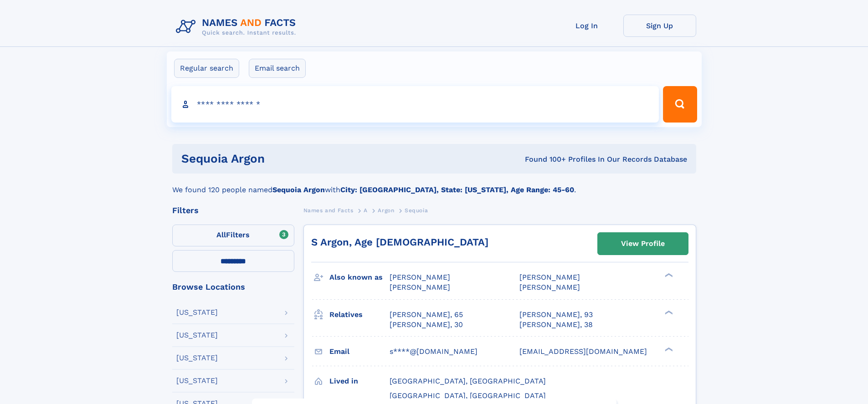  Describe the element at coordinates (587, 25) in the screenshot. I see `a: Log In` at that location.